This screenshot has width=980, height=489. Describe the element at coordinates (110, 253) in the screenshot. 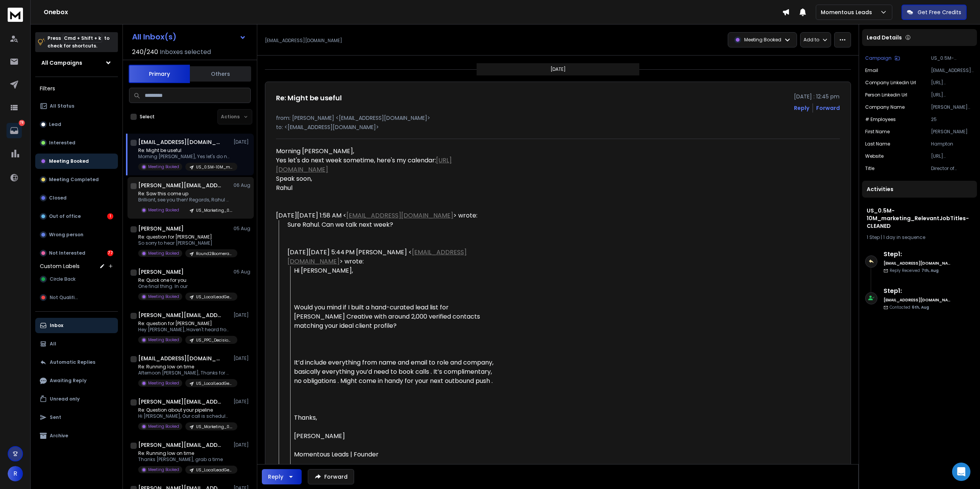

I see `div: 77` at that location.